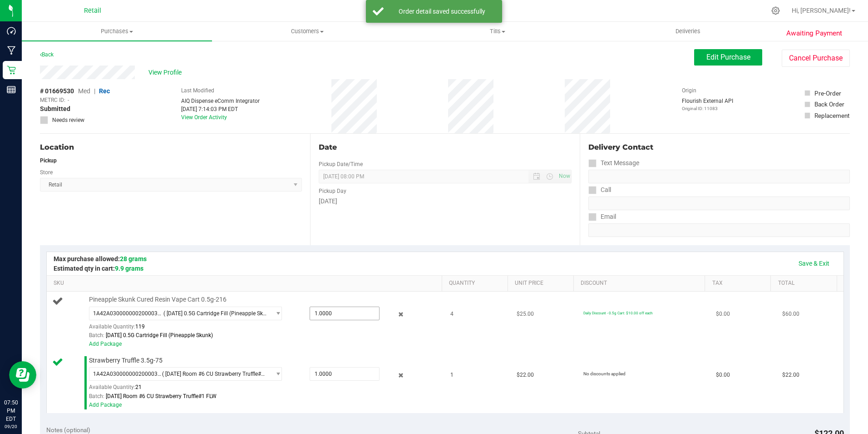 The width and height of the screenshot is (868, 434). I want to click on span: Awaiting Payment, so click(814, 33).